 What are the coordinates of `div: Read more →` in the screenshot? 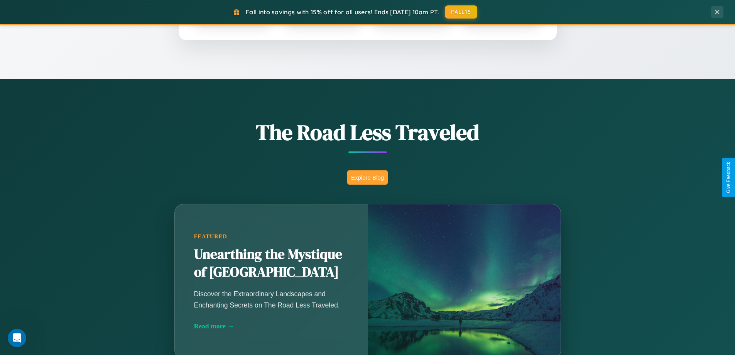 It's located at (271, 326).